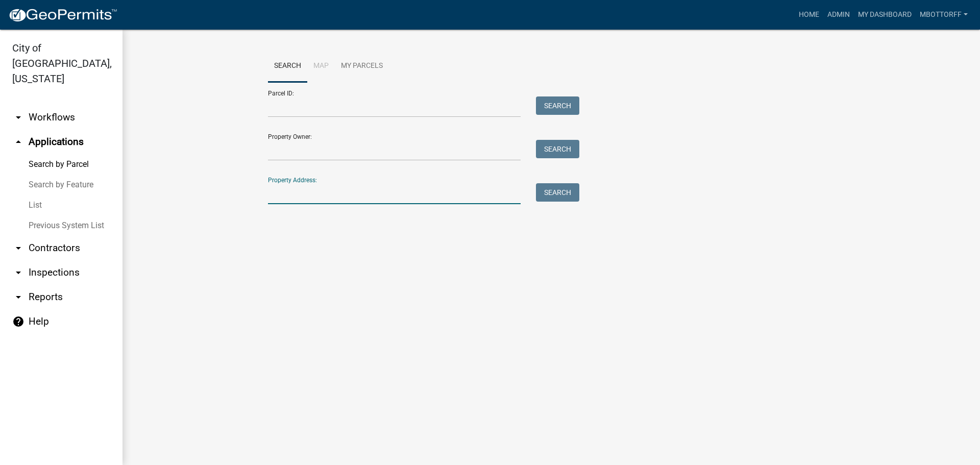 This screenshot has width=980, height=465. I want to click on a: My Dashboard, so click(885, 15).